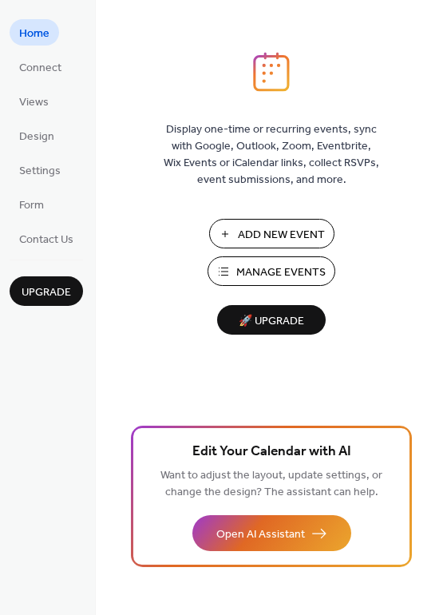  What do you see at coordinates (40, 66) in the screenshot?
I see `a: Connect` at bounding box center [40, 66].